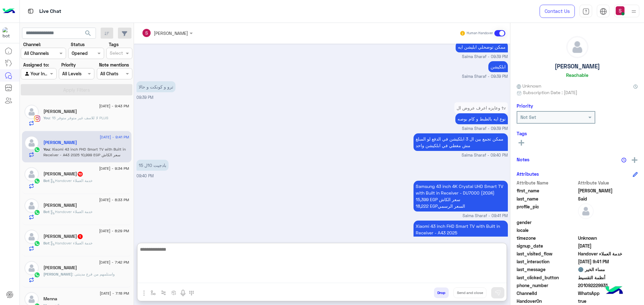  Describe the element at coordinates (470, 293) in the screenshot. I see `button: Send and close` at that location.